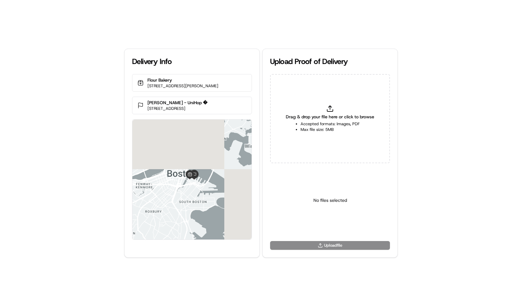 Image resolution: width=522 pixels, height=306 pixels. Describe the element at coordinates (330, 130) in the screenshot. I see `li: Max file size: 5MB` at that location.